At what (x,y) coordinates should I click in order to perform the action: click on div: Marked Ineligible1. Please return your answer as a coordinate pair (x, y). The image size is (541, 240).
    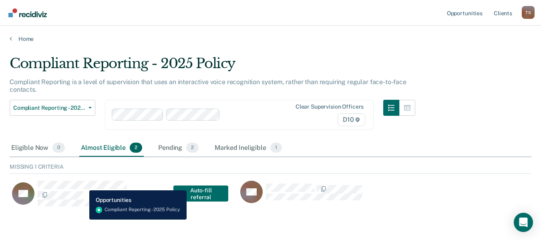
    Looking at the image, I should click on (248, 148).